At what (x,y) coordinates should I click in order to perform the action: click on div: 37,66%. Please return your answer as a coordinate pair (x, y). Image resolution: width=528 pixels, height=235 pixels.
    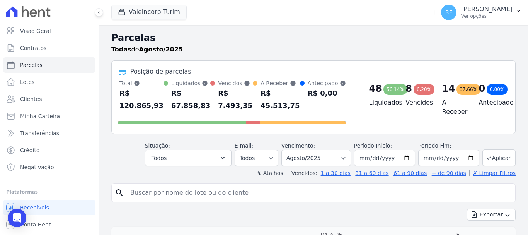
    Looking at the image, I should click on (469, 89).